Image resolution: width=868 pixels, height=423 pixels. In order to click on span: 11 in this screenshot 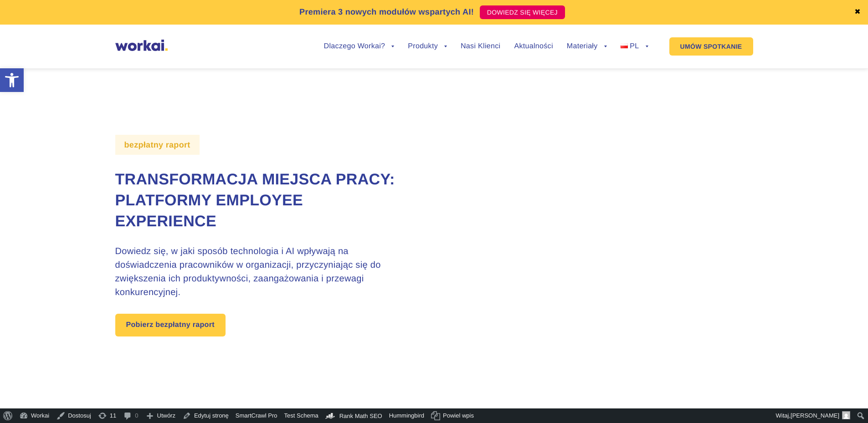, I will do `click(113, 416)`.